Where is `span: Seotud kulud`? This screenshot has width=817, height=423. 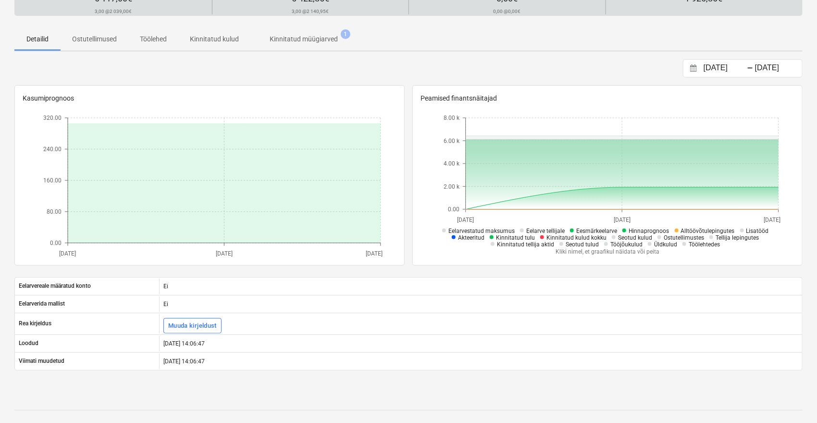 span: Seotud kulud is located at coordinates (635, 237).